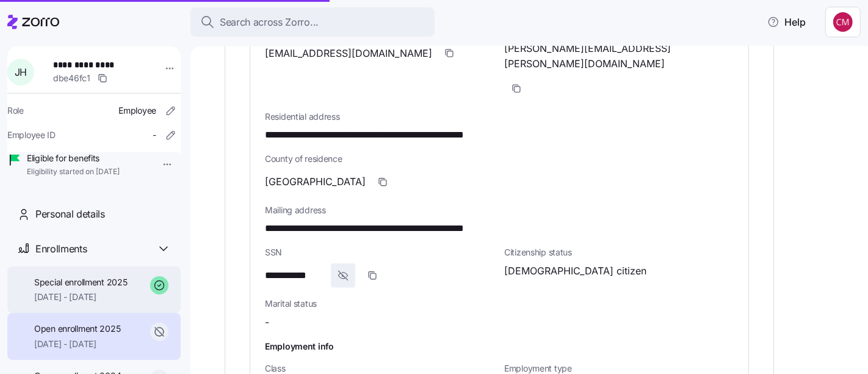 This screenshot has width=868, height=374. I want to click on span: Citizenship status, so click(619, 252).